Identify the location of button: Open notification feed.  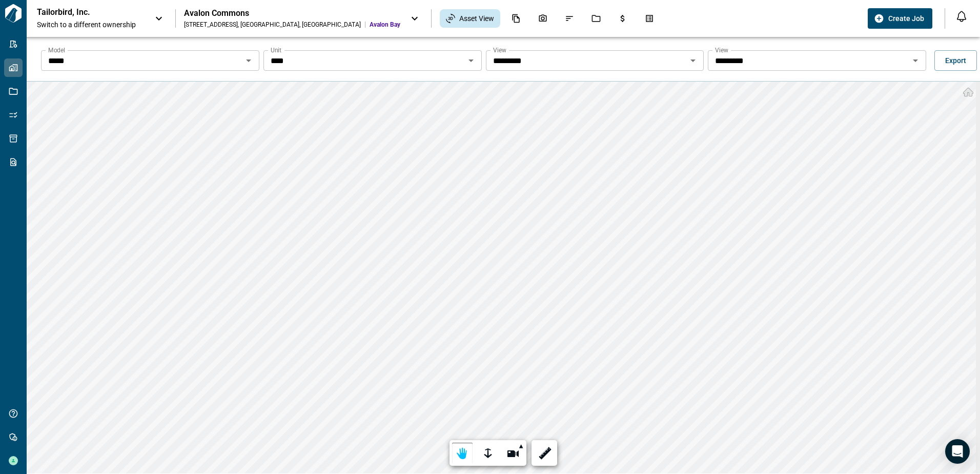
(961, 17).